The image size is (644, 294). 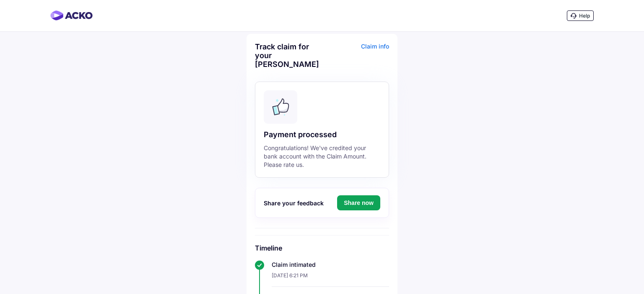 What do you see at coordinates (358, 203) in the screenshot?
I see `button: Share now` at bounding box center [358, 203].